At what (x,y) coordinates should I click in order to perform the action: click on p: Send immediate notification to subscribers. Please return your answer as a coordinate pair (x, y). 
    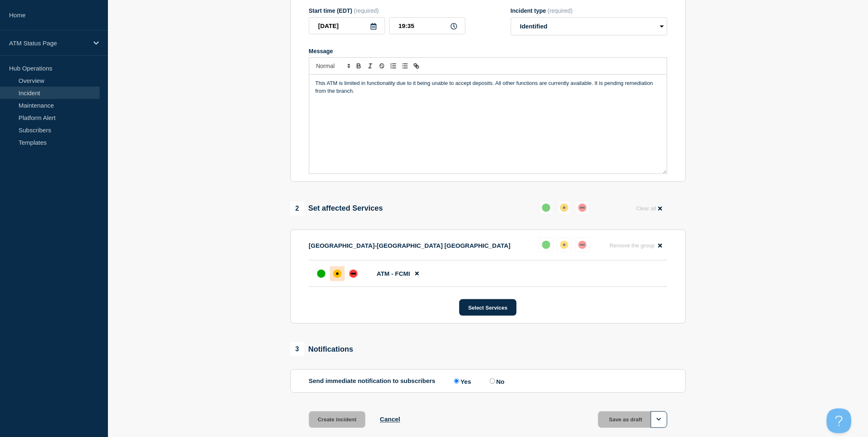
    Looking at the image, I should click on (373, 381).